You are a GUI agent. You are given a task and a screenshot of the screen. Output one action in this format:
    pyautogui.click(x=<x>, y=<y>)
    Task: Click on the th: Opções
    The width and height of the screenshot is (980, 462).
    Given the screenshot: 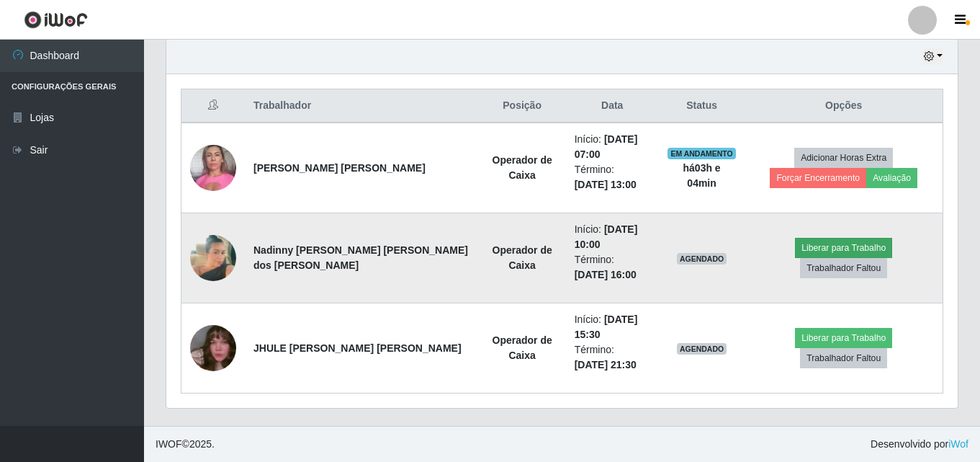 What is the action you would take?
    pyautogui.click(x=843, y=106)
    